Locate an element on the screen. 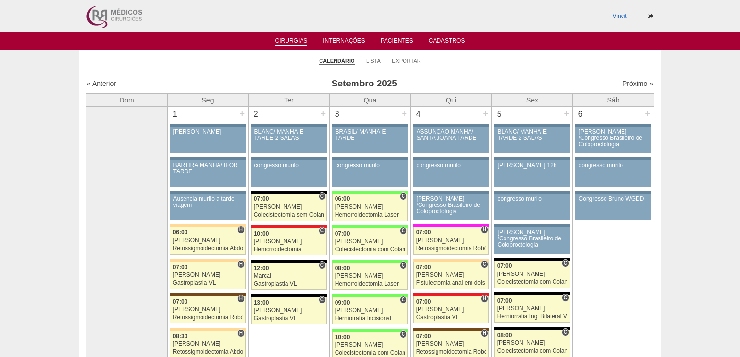 This screenshot has height=357, width=740. th: Sex is located at coordinates (532, 99).